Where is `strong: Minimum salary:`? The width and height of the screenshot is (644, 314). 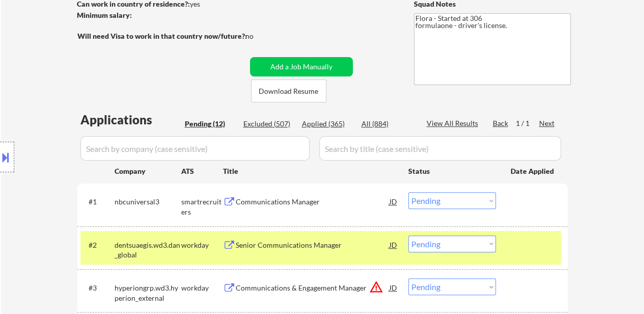
strong: Minimum salary: is located at coordinates (104, 15).